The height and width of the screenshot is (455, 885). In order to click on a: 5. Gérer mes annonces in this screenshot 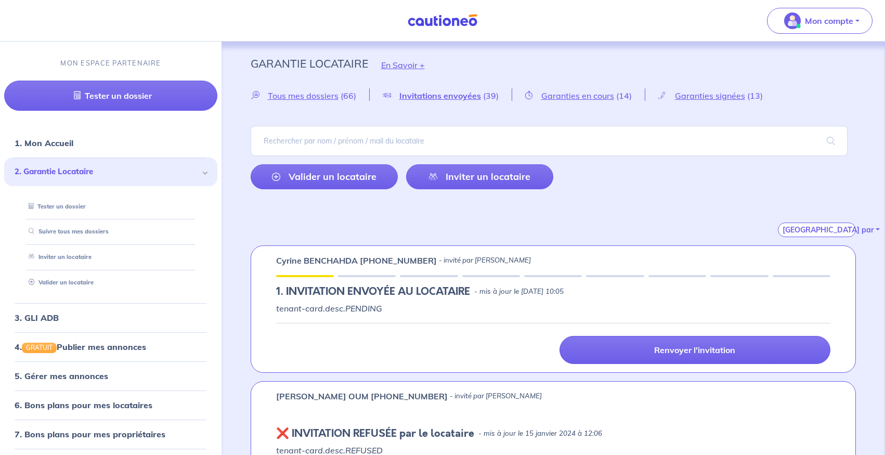, I will do `click(61, 376)`.